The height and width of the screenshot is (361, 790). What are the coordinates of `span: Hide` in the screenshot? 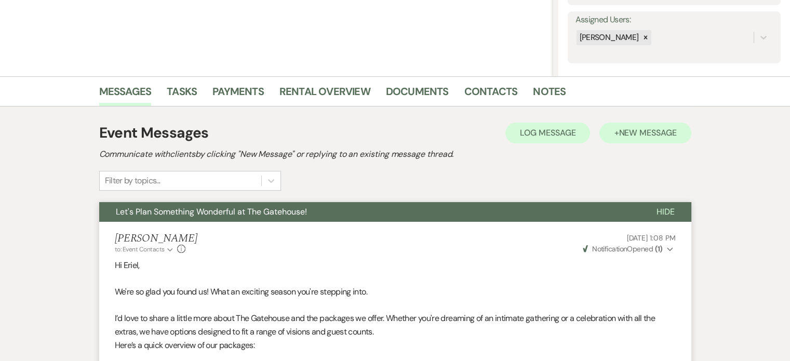 It's located at (666, 211).